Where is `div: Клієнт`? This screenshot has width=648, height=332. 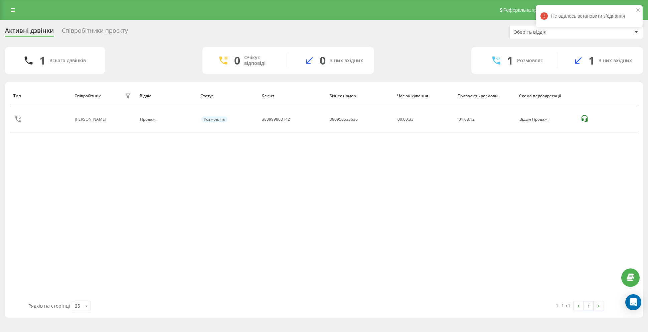
div: Клієнт is located at coordinates (292, 96).